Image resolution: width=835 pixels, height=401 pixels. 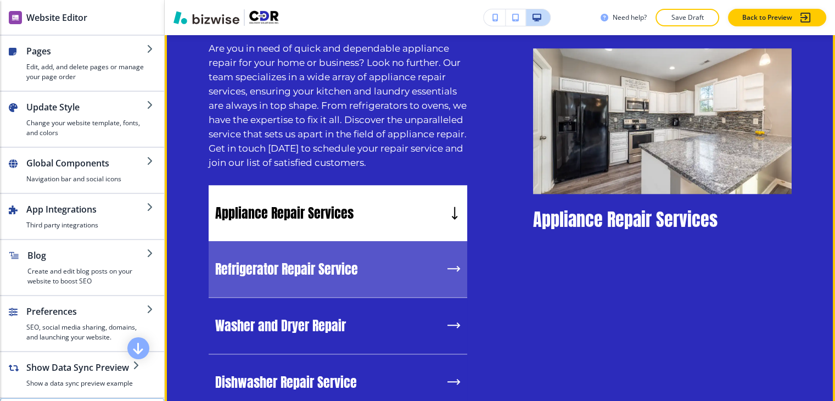 I want to click on h2: Global Components, so click(x=86, y=163).